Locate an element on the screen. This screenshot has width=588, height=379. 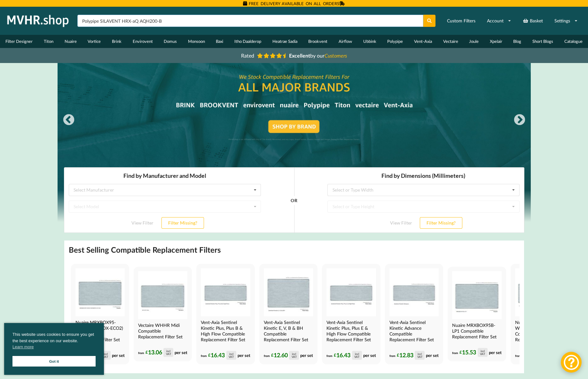
span: Rated is located at coordinates (248, 55).